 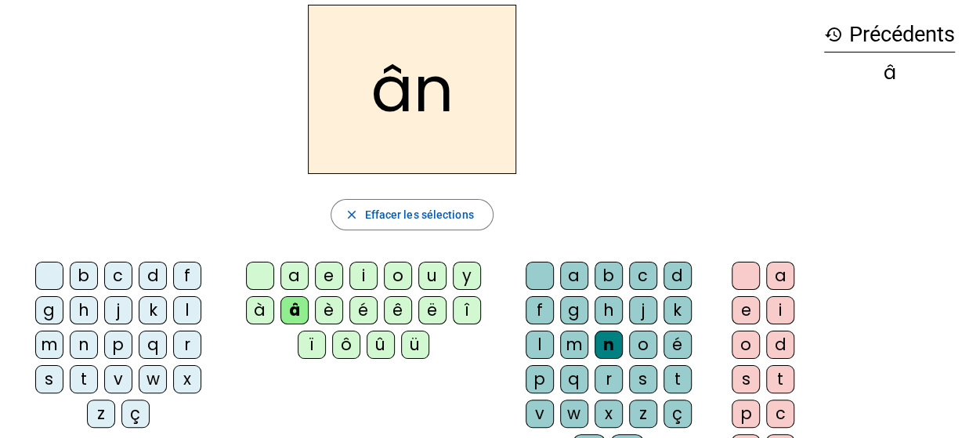 I want to click on mat-icon: close, so click(x=351, y=215).